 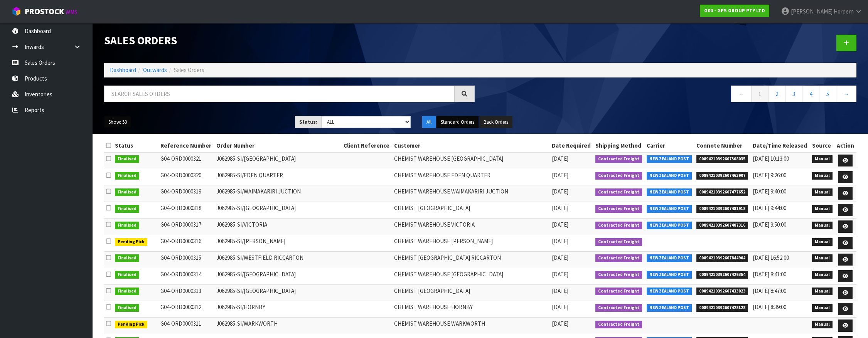 What do you see at coordinates (810, 94) in the screenshot?
I see `a: 4` at bounding box center [810, 94].